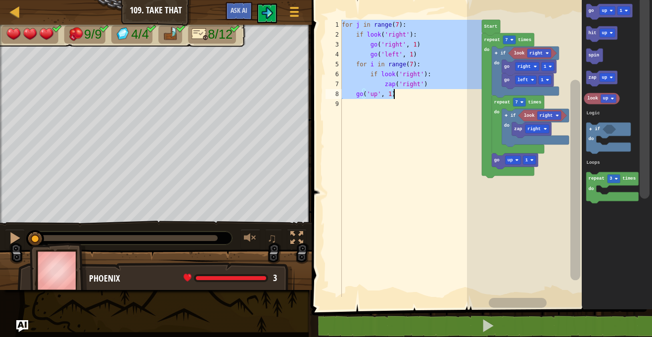 The image size is (652, 337). What do you see at coordinates (334, 94) in the screenshot?
I see `div: 8` at bounding box center [334, 94].